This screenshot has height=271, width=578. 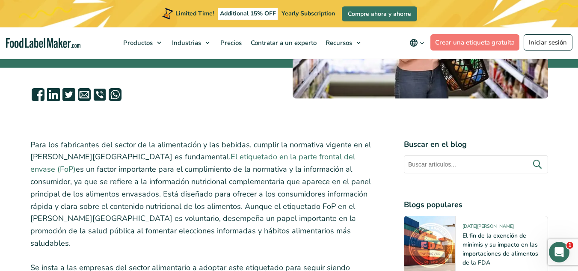 What do you see at coordinates (230, 43) in the screenshot?
I see `a: Precios` at bounding box center [230, 43].